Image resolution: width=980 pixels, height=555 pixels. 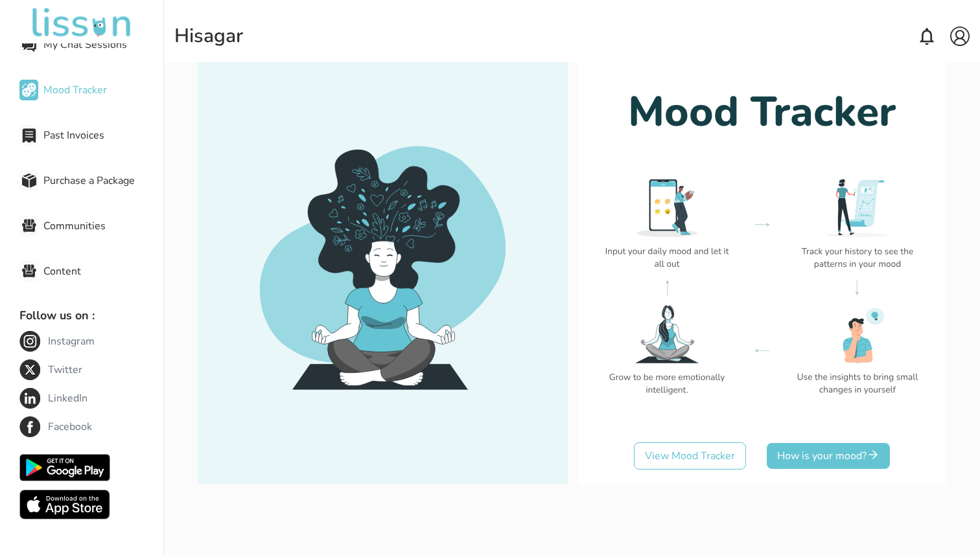 I want to click on span: Facebook, so click(x=70, y=427).